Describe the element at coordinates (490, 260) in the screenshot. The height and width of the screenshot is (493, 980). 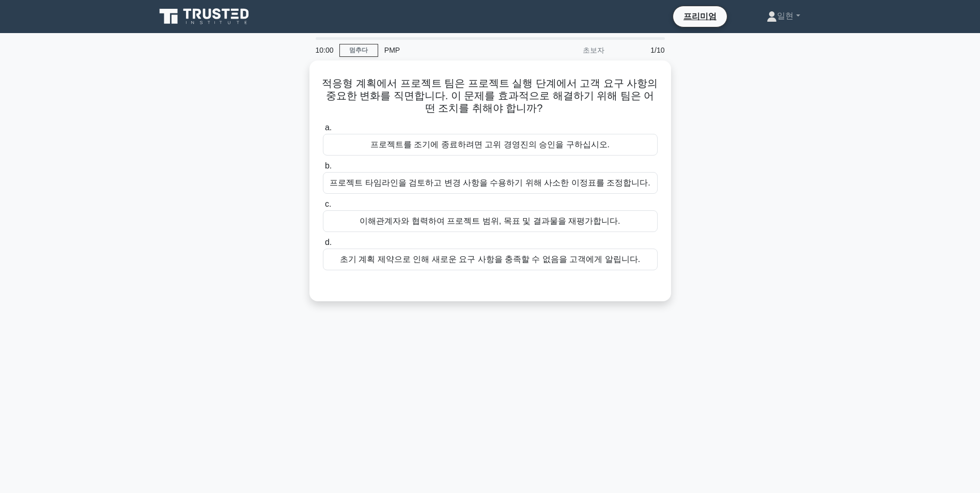
I see `div: 초기 계획 제약으로 인해 새로운 요구 사항을 충족할 수 없음을 고객에게 알립니다.` at that location.